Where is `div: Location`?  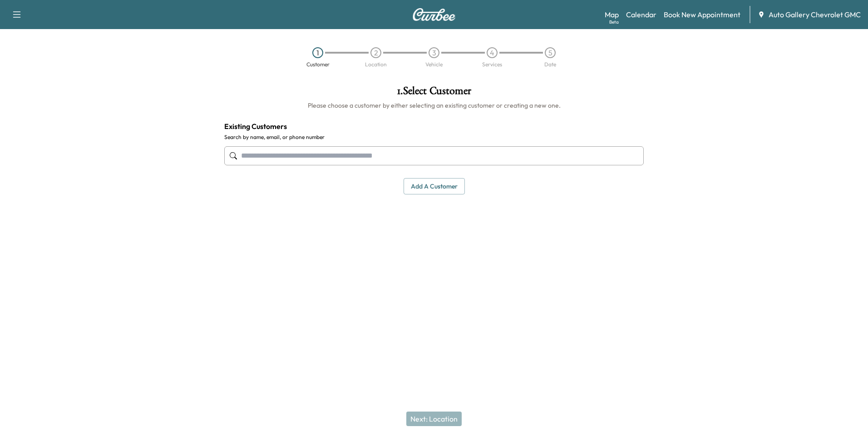
div: Location is located at coordinates (376, 64).